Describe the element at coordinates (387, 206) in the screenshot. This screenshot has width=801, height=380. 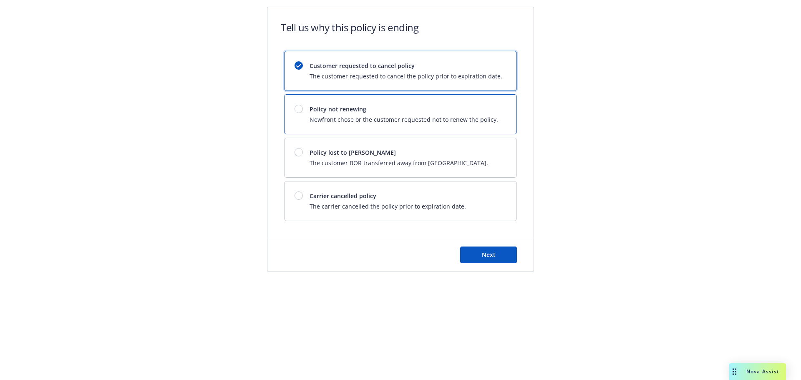
I see `span: The carrier cancelled the policy prior to expiration date.` at that location.